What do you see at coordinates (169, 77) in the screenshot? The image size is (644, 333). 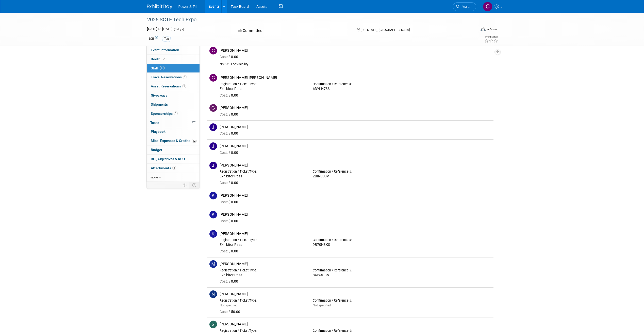 I see `span: Travel Reservations` at bounding box center [169, 77].